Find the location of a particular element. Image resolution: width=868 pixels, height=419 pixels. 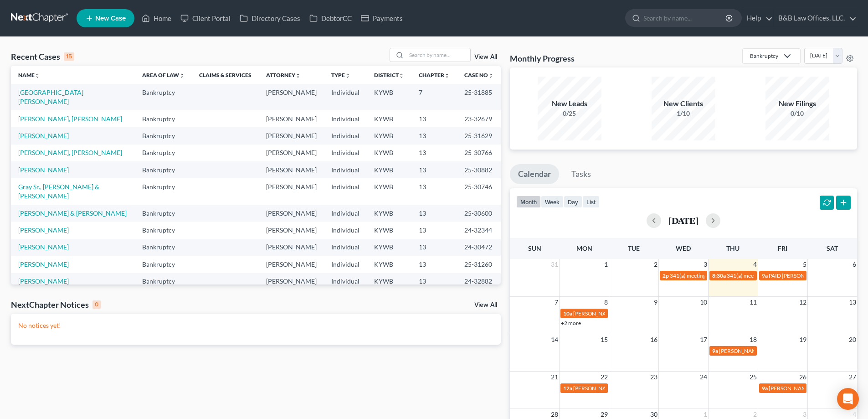

button: month is located at coordinates (529, 201).